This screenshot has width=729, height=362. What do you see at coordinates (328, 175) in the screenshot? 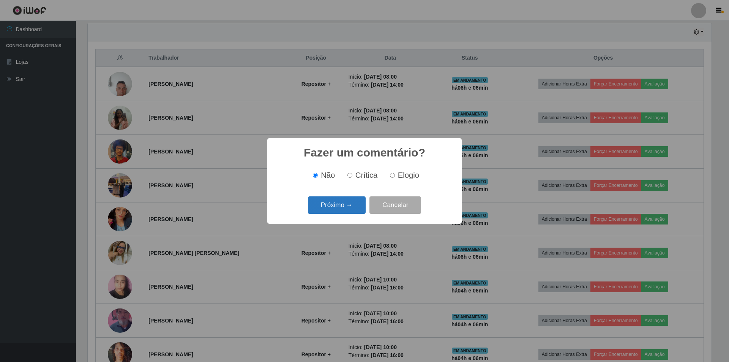
I see `span: Não` at bounding box center [328, 175].